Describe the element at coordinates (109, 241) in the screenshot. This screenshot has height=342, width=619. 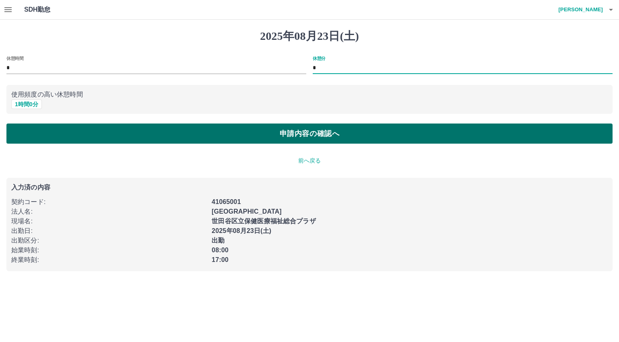
I see `p: 出勤区分 :` at that location.